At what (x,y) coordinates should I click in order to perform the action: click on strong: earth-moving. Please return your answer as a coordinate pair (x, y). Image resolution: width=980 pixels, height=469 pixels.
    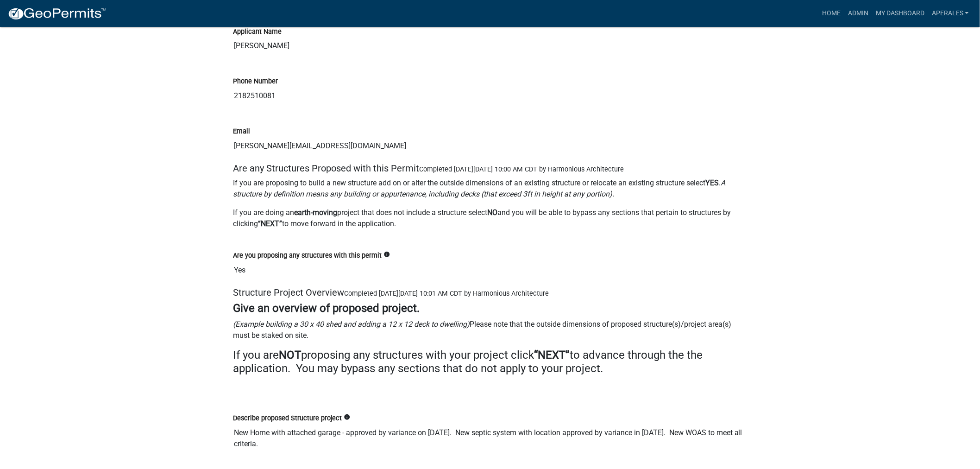
    Looking at the image, I should click on (315, 213).